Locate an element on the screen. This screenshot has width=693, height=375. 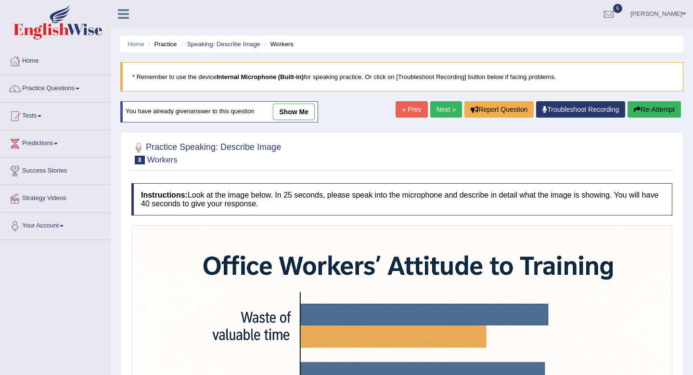
a: Predictions is located at coordinates (55, 142).